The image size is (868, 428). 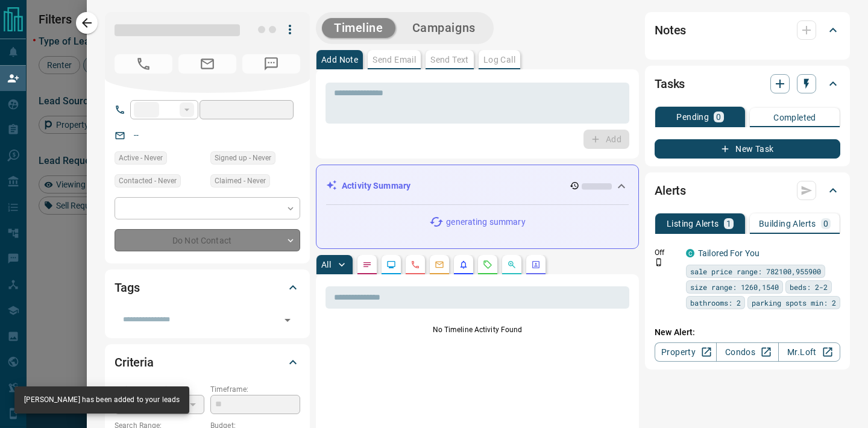 I want to click on div: condos.ca, so click(x=690, y=253).